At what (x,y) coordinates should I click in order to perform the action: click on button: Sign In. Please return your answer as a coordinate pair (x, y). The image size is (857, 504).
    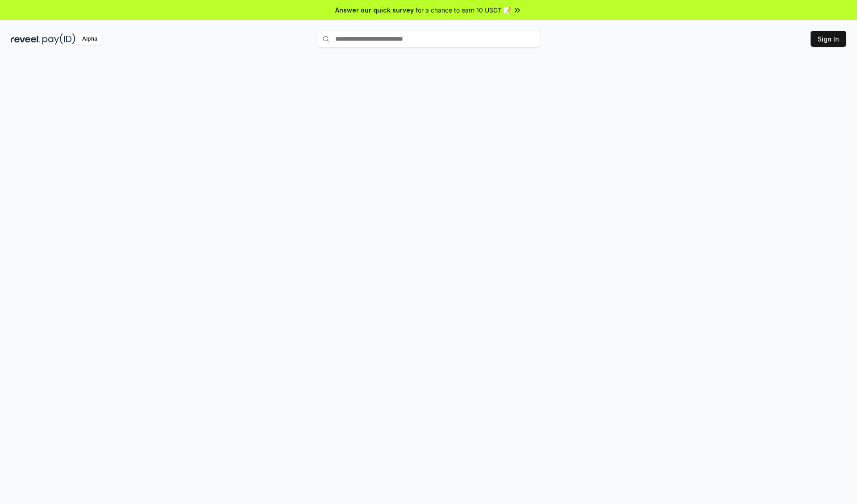
    Looking at the image, I should click on (829, 39).